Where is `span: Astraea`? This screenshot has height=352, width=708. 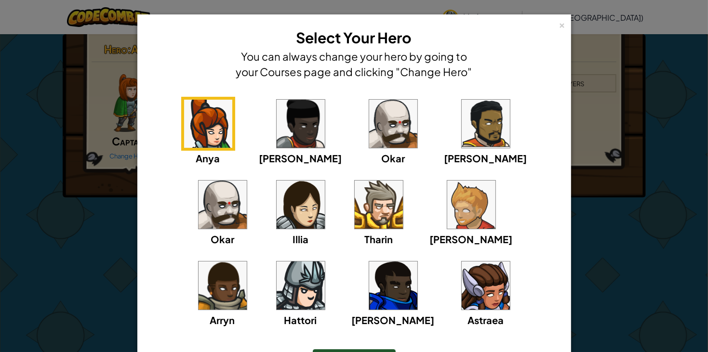 span: Astraea is located at coordinates (485, 320).